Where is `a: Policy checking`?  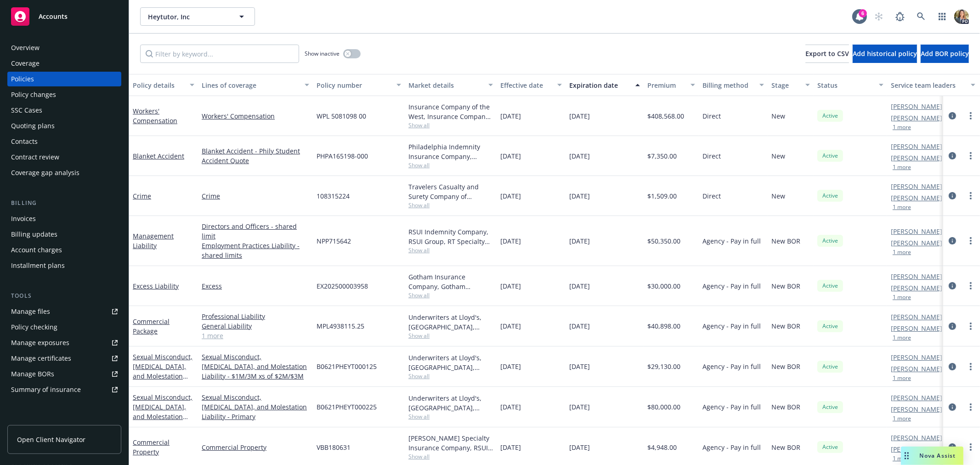 a: Policy checking is located at coordinates (64, 327).